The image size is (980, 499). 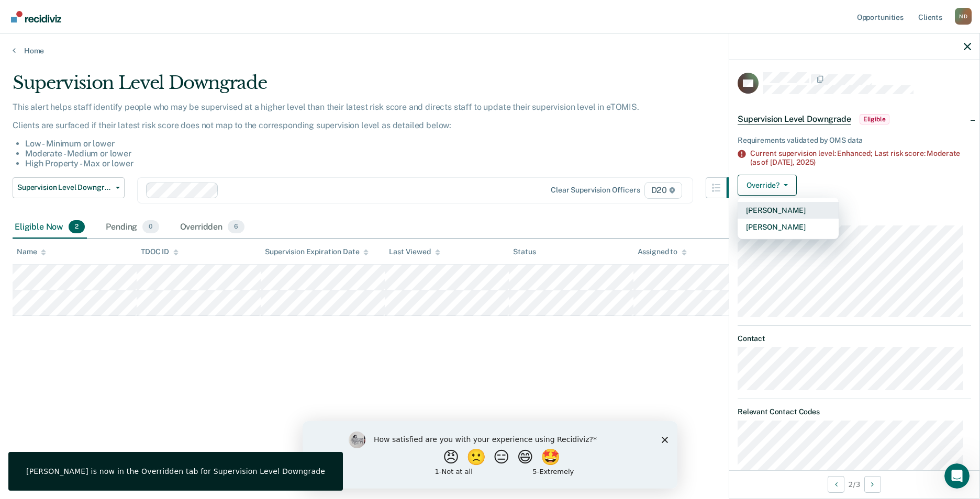 What do you see at coordinates (386, 153) in the screenshot?
I see `li: Moderate - Medium or lower` at bounding box center [386, 153].